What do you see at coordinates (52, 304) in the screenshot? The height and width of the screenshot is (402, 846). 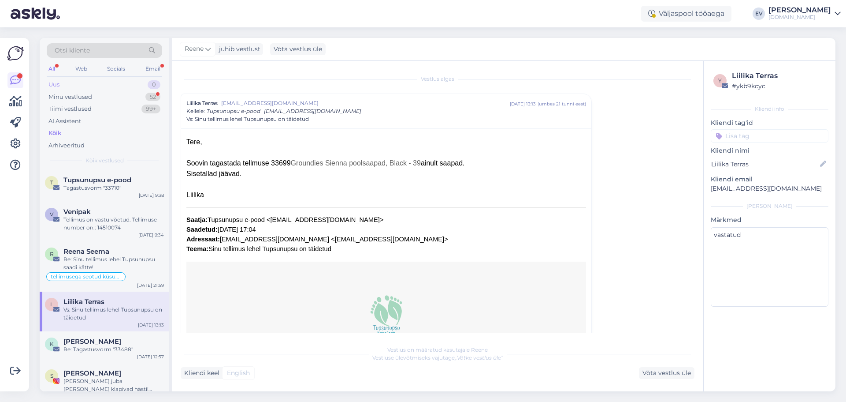 I see `span: L` at bounding box center [52, 304].